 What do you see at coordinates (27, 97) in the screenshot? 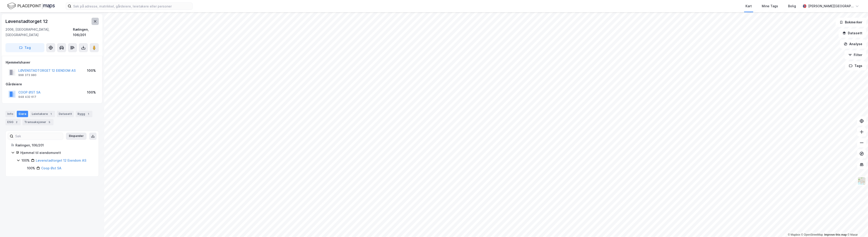
I see `div: 948 432 617` at bounding box center [27, 97].